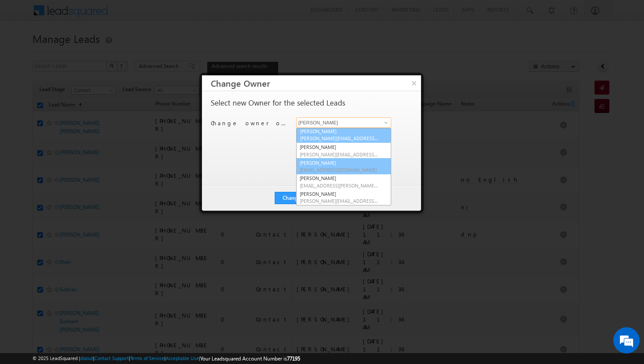 The image size is (644, 364). What do you see at coordinates (278, 103) in the screenshot?
I see `p: Select new Owner for the selected Leads` at bounding box center [278, 103].